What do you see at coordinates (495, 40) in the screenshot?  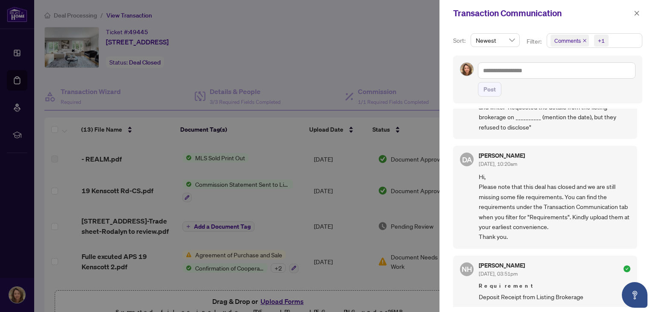 I see `span: Newest` at bounding box center [495, 40].